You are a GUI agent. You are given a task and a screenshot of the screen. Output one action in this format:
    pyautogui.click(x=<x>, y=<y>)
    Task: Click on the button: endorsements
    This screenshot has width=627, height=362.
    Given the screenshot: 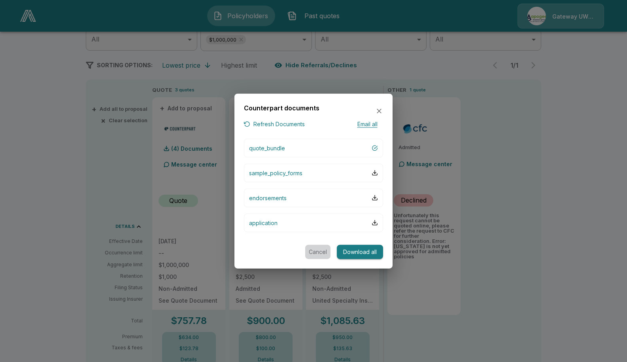 What is the action you would take?
    pyautogui.click(x=313, y=197)
    